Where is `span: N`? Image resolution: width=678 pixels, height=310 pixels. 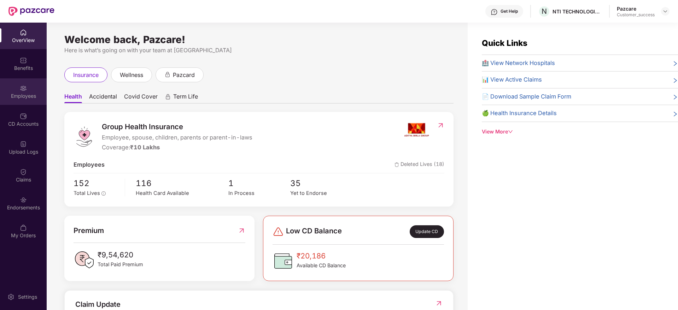 span: N is located at coordinates (544, 11).